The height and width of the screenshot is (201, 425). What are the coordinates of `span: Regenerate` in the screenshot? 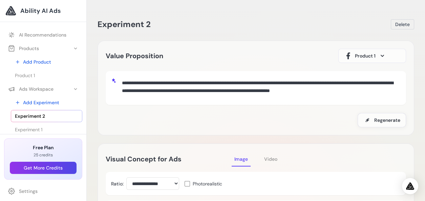 It's located at (387, 120).